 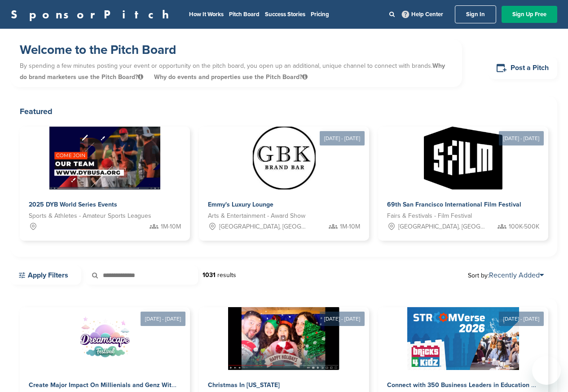 What do you see at coordinates (236, 50) in the screenshot?
I see `h1: Welcome to the Pitch Board` at bounding box center [236, 50].